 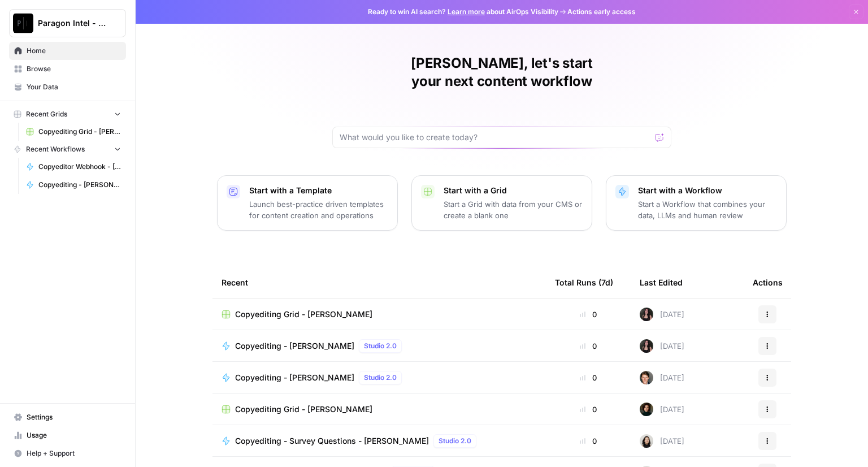 I want to click on a: Usage, so click(x=67, y=435).